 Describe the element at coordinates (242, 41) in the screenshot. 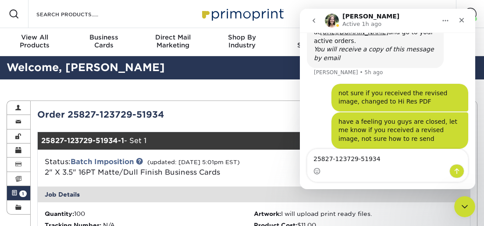

I see `div: Industry` at that location.